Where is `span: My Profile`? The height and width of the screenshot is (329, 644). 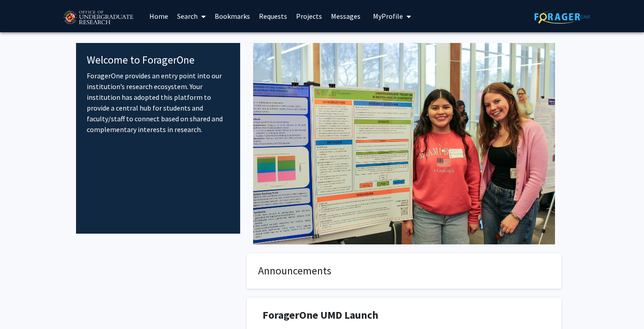
span: My Profile is located at coordinates (388, 16).